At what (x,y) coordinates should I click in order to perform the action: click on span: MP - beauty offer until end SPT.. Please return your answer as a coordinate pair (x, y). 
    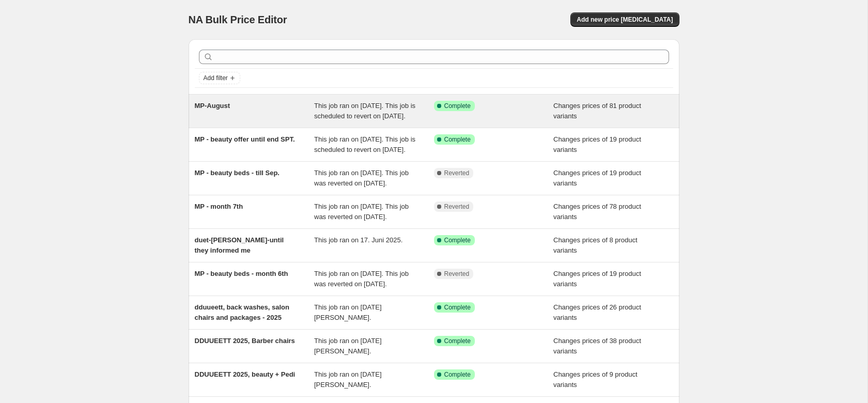
    Looking at the image, I should click on (245, 139).